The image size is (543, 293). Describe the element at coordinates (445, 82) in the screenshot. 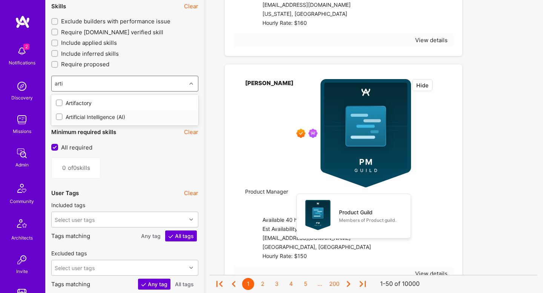

I see `i: icon EmptyStar` at that location.